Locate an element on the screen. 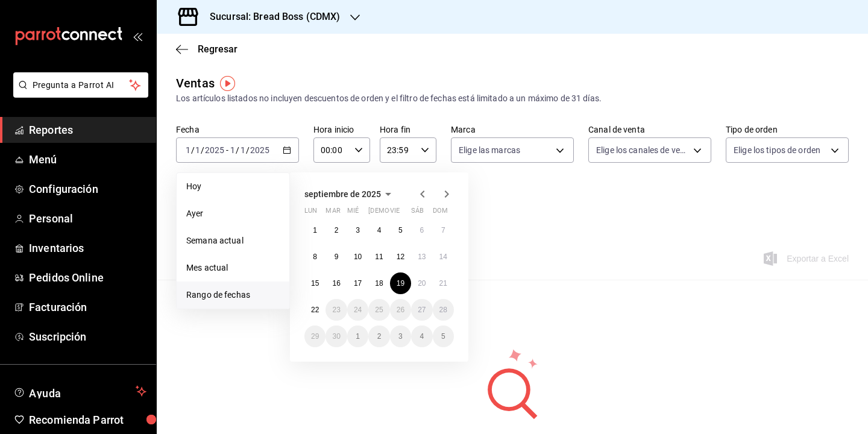 Image resolution: width=868 pixels, height=434 pixels. button: 11 de septiembre de 2025 is located at coordinates (379, 257).